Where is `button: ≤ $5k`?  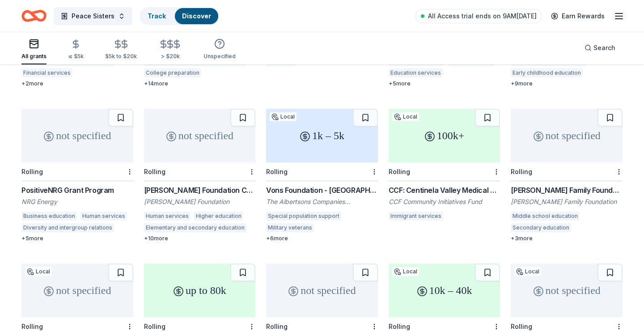 button: ≤ $5k is located at coordinates (76, 49).